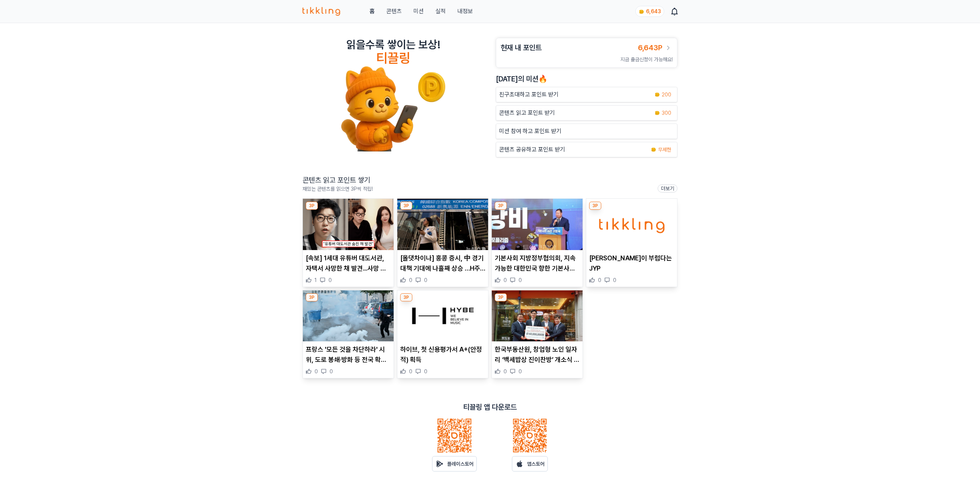 The image size is (980, 480). Describe the element at coordinates (632, 224) in the screenshot. I see `img: 김종국이 부럽다는 JYP` at that location.